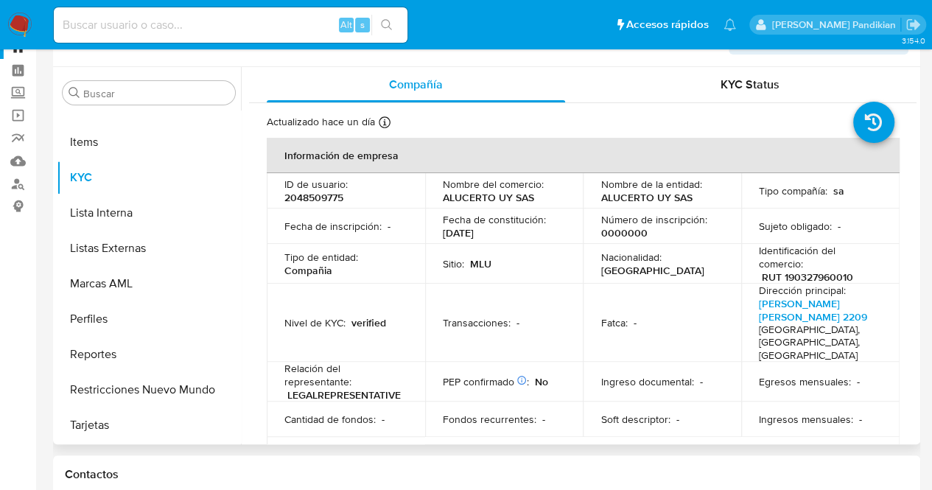 The image size is (932, 490). What do you see at coordinates (793, 191) in the screenshot?
I see `p: Tipo compañía :` at bounding box center [793, 191].